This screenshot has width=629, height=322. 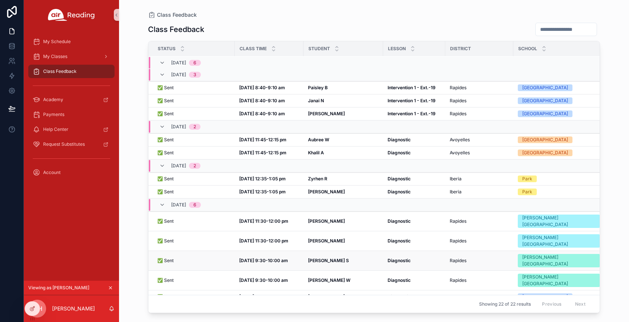 I want to click on a: My Schedule, so click(x=71, y=42).